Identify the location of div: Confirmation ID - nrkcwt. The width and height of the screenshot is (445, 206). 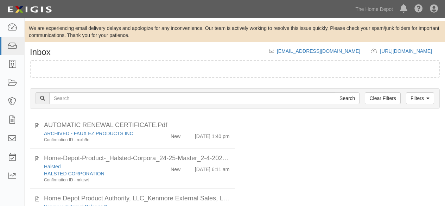
(96, 180).